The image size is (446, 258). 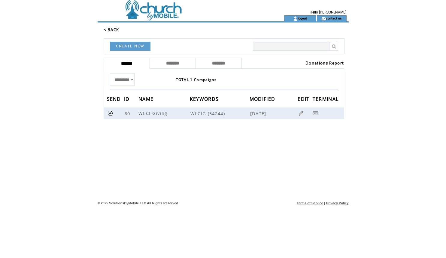 What do you see at coordinates (205, 100) in the screenshot?
I see `span: KEYWORDS` at bounding box center [205, 100].